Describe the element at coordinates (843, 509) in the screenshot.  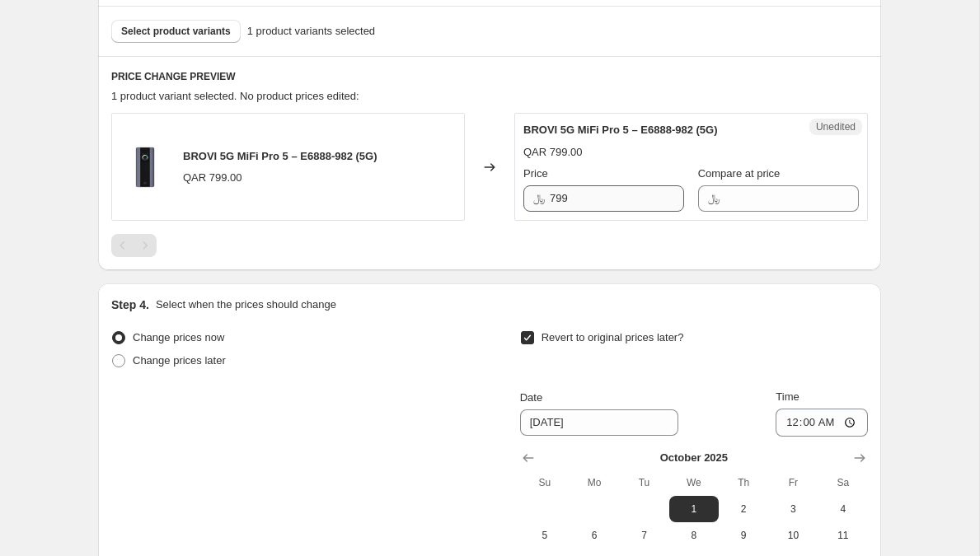
I see `button: Saturday October 4 2025` at that location.